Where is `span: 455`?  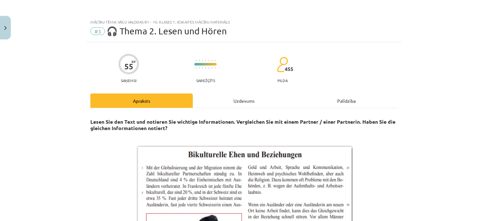
span: 455 is located at coordinates (289, 69).